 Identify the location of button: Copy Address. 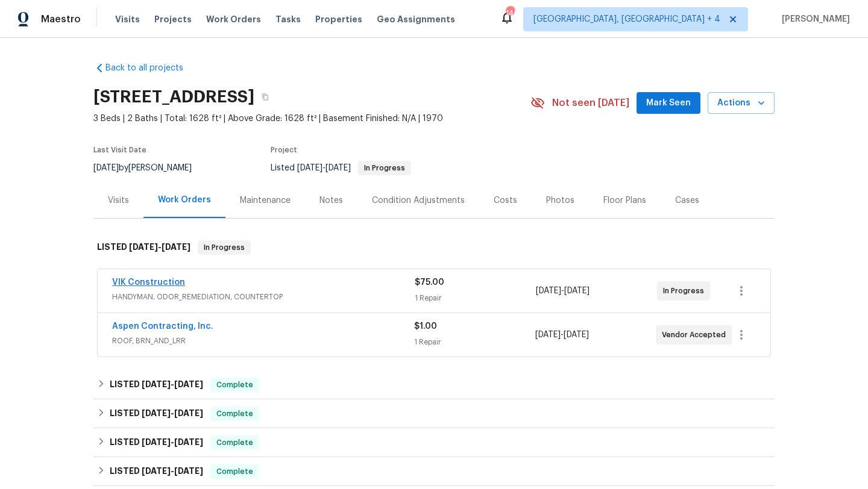
(266, 97).